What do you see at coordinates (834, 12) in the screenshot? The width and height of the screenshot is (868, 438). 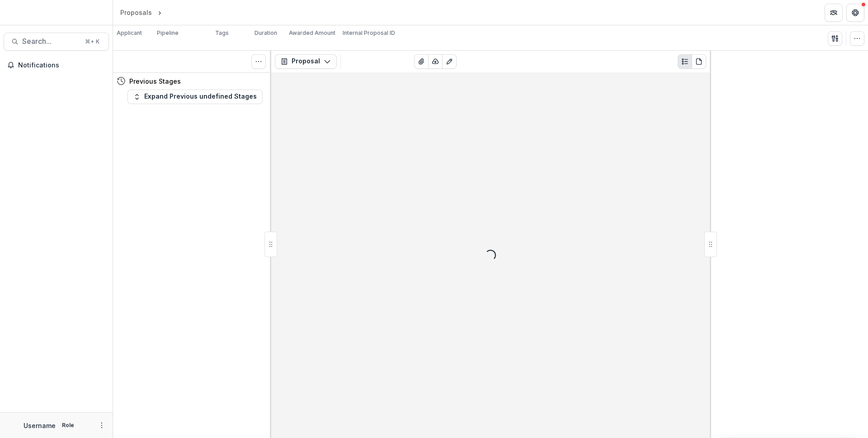 I see `button: Partners` at bounding box center [834, 12].